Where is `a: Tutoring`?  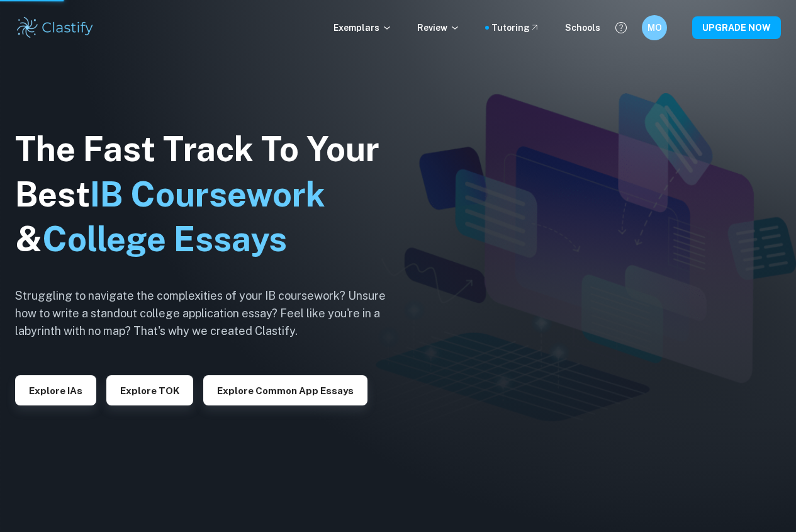
a: Tutoring is located at coordinates (516, 28).